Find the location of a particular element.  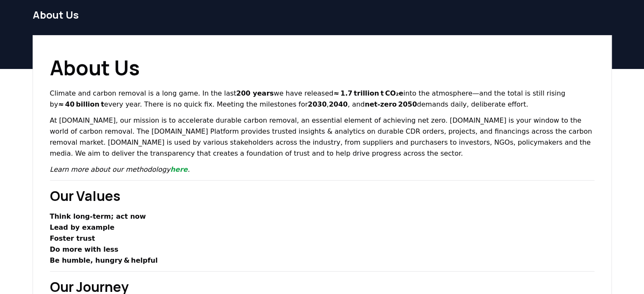

strong: 2030 is located at coordinates (317, 104).